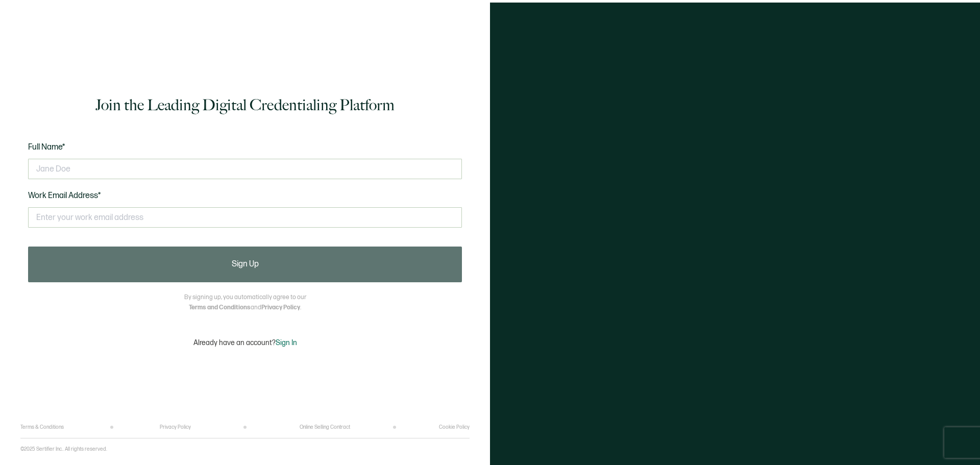  I want to click on a: Online Selling Contract, so click(324, 427).